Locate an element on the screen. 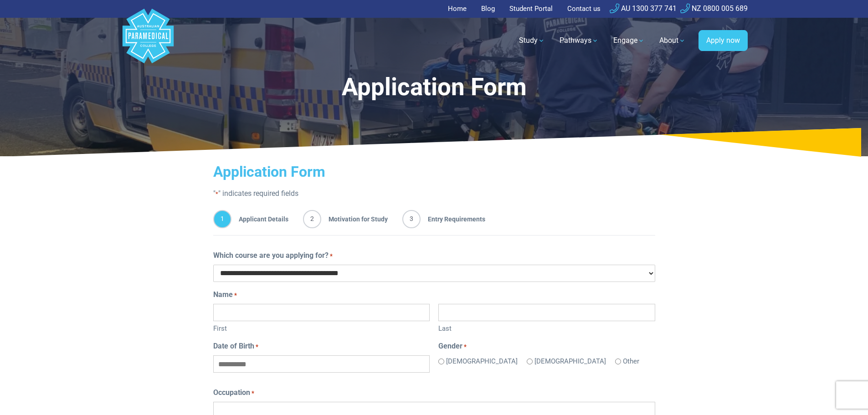 The image size is (868, 415). label: Other is located at coordinates (631, 362).